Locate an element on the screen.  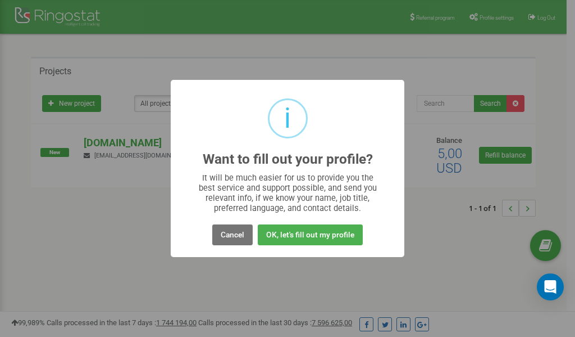
div: i is located at coordinates (288, 118).